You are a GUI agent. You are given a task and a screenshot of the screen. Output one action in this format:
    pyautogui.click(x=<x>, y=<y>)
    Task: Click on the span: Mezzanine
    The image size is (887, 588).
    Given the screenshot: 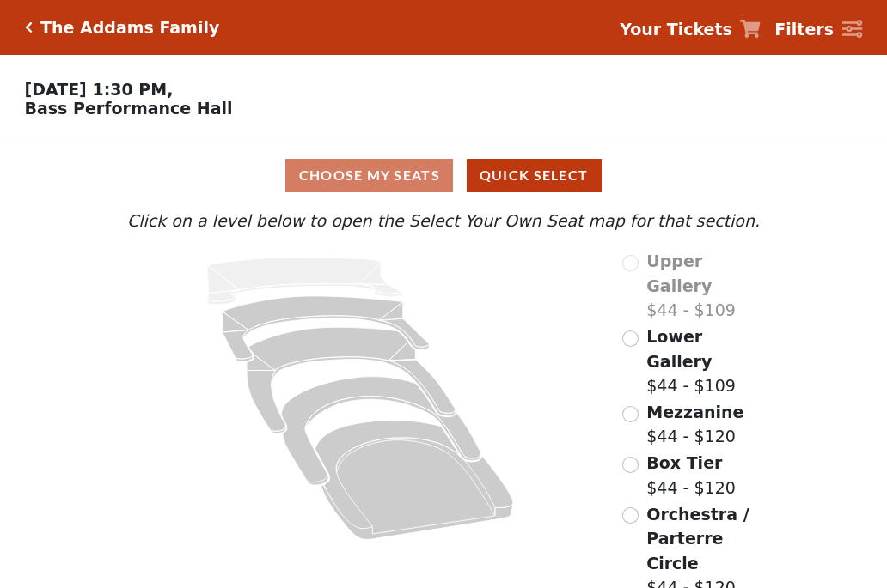 What is the action you would take?
    pyautogui.click(x=695, y=412)
    